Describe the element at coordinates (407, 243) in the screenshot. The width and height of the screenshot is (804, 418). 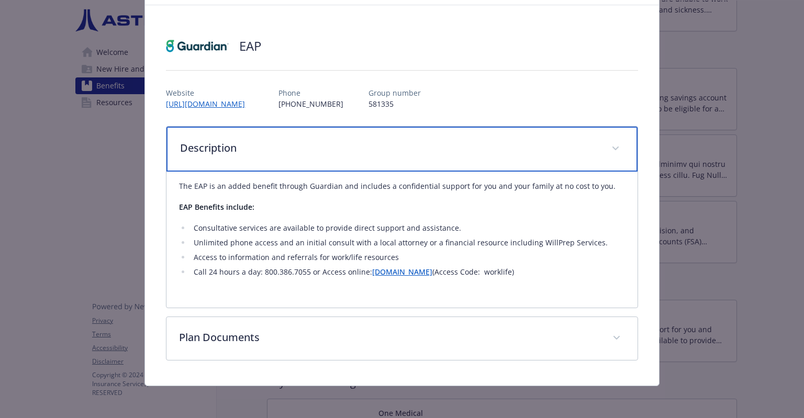
I see `li: Unlimited phone access and an initial consult with a local attorney or a financial resource inclu...` at that location.